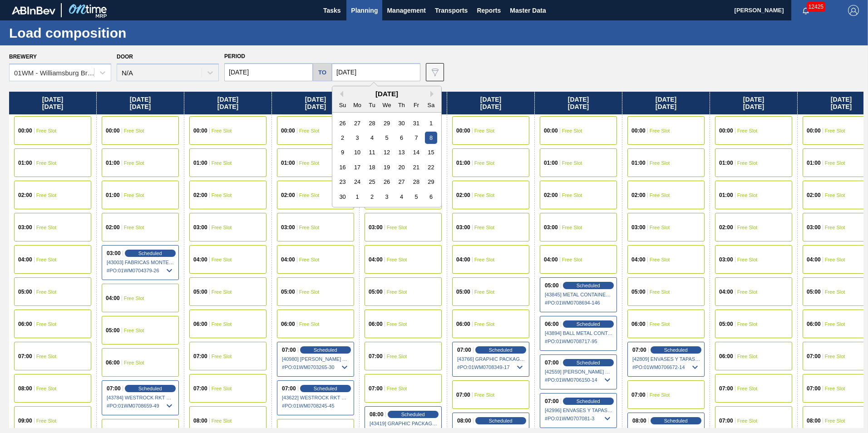 The image size is (868, 433). What do you see at coordinates (342, 138) in the screenshot?
I see `div: Choose Sunday, November 2nd, 2025` at bounding box center [342, 138].